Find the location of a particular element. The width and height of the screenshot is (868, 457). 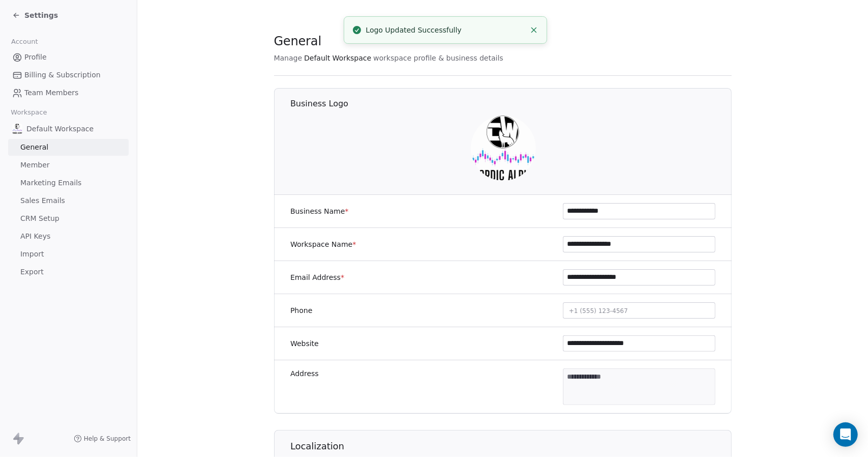

a: Member is located at coordinates (68, 165).